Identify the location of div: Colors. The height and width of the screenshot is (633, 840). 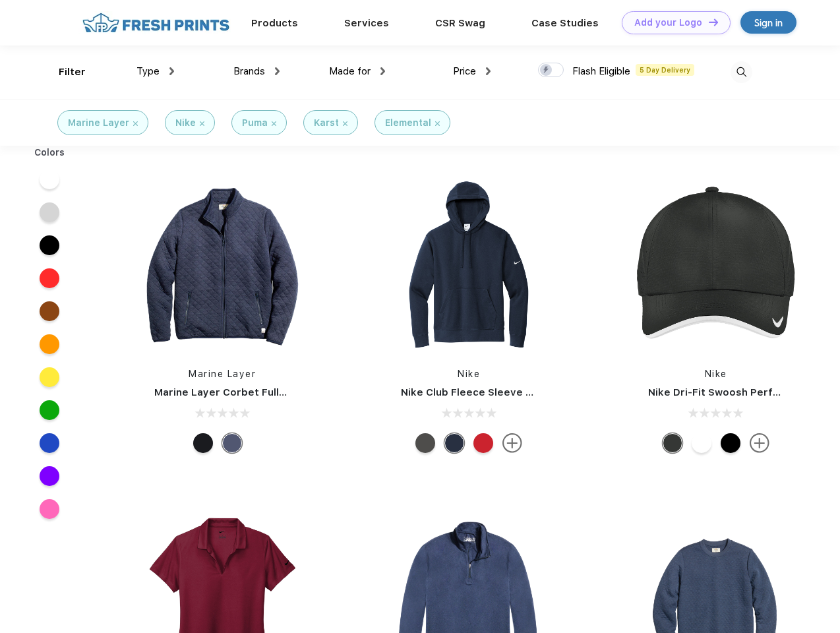
(49, 152).